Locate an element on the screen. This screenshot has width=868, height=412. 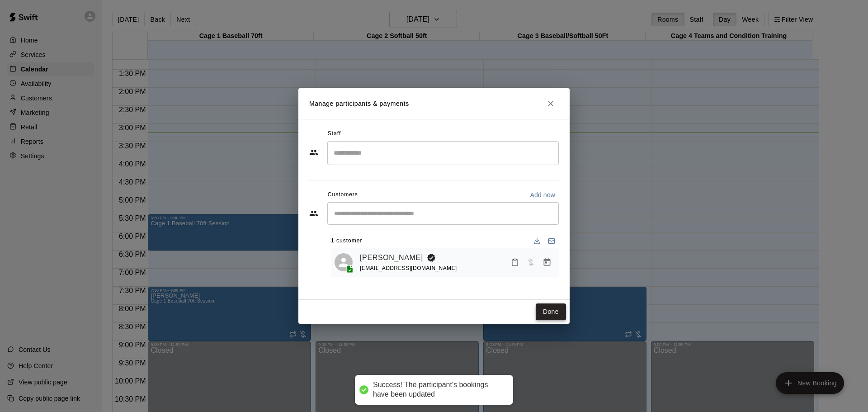
button: Download list is located at coordinates (537, 241).